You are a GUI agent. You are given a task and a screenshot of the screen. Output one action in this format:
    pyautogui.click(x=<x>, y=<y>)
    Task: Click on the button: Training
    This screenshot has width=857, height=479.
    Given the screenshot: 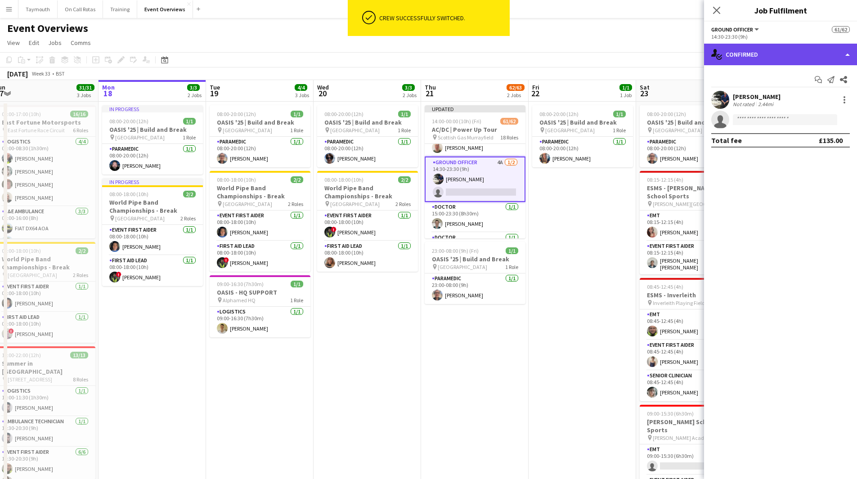 What is the action you would take?
    pyautogui.click(x=120, y=9)
    